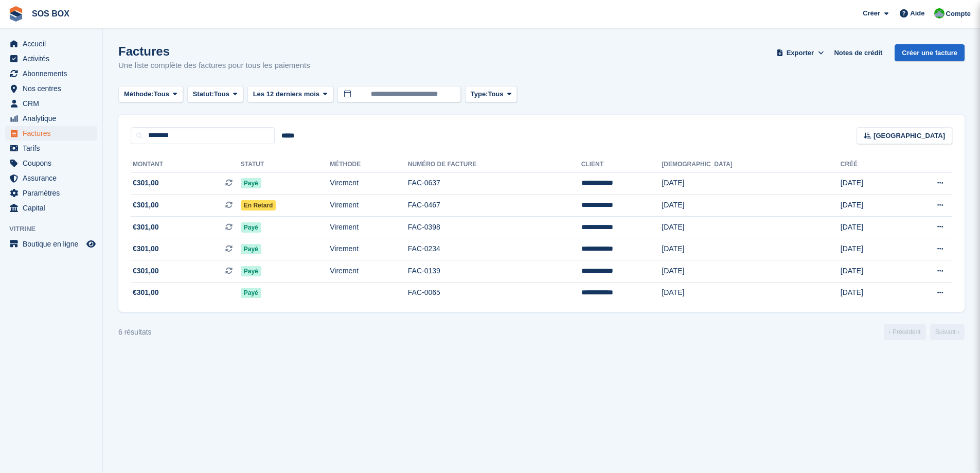 The height and width of the screenshot is (473, 980). Describe the element at coordinates (494, 293) in the screenshot. I see `td: FAC-0065` at that location.